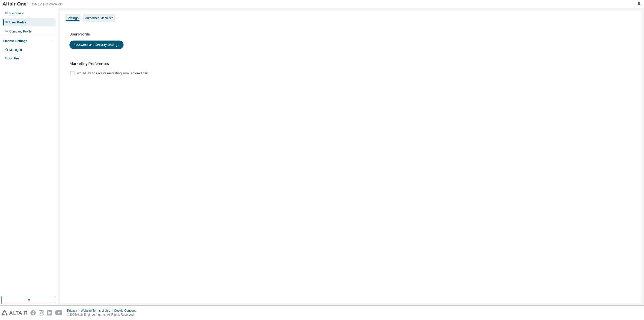 Image resolution: width=644 pixels, height=320 pixels. I want to click on img: Altair One, so click(34, 4).